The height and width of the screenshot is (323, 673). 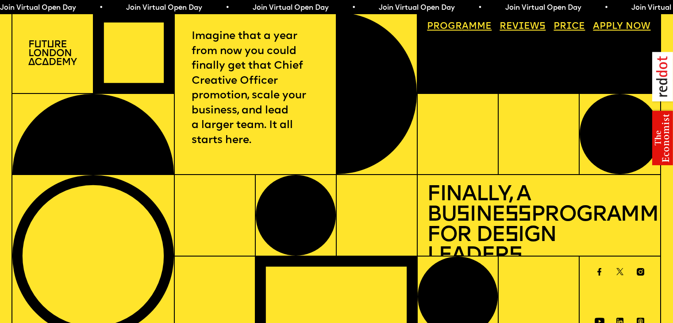 What do you see at coordinates (523, 27) in the screenshot?
I see `a: Reviews` at bounding box center [523, 27].